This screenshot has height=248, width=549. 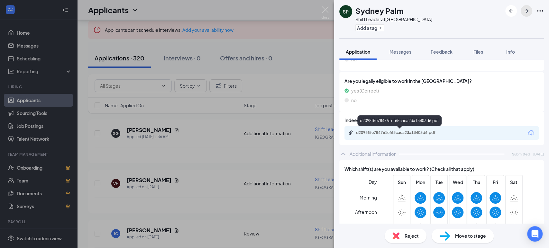 I want to click on span: Info, so click(x=510, y=52).